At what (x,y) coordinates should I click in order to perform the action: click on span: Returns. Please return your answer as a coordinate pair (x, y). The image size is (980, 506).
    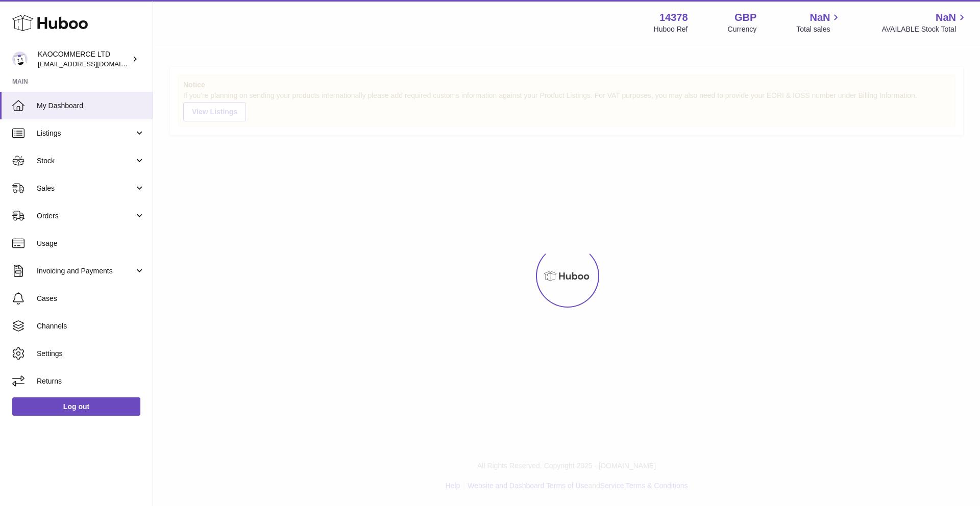
    Looking at the image, I should click on (91, 380).